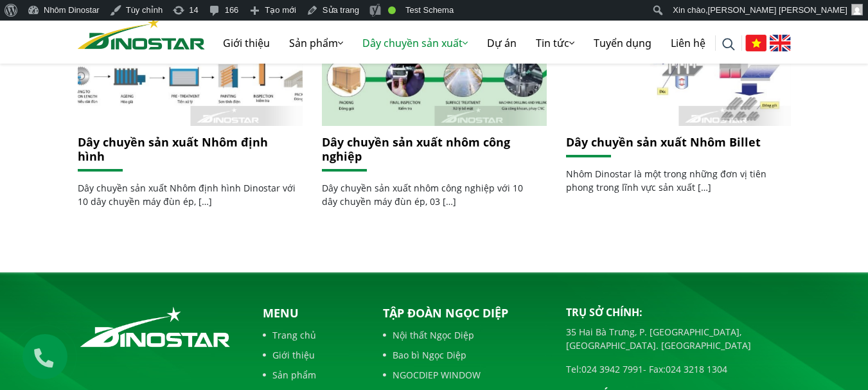 The image size is (868, 390). Describe the element at coordinates (555, 44) in the screenshot. I see `a: Tin tức` at that location.